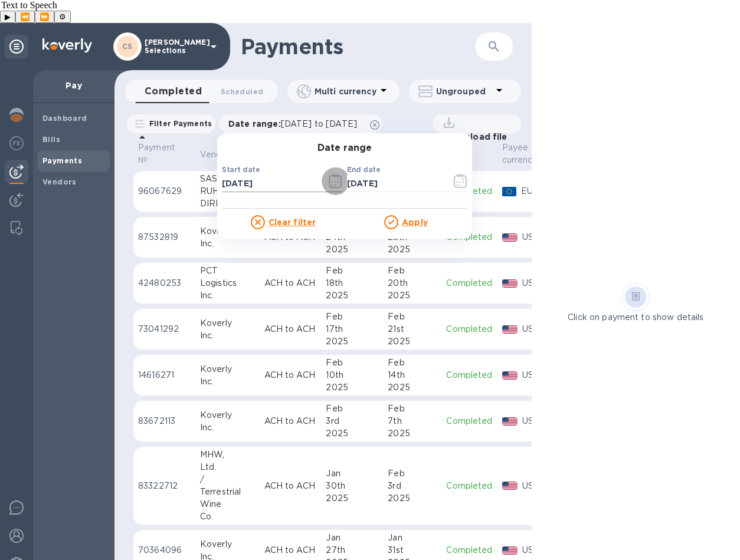 The image size is (740, 560). What do you see at coordinates (352, 485) in the screenshot?
I see `div: 30th` at bounding box center [352, 485].